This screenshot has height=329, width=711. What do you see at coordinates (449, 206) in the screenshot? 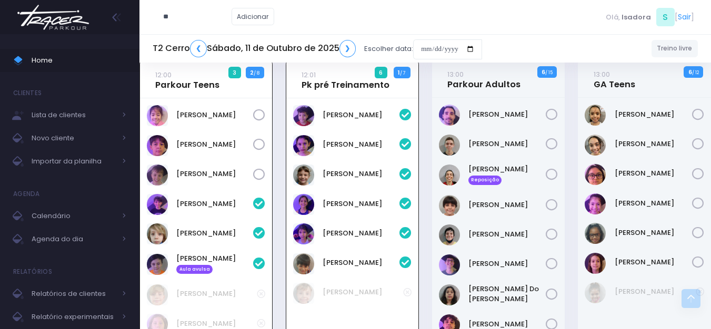
I see `img: Henrique Villas Boas` at bounding box center [449, 206].